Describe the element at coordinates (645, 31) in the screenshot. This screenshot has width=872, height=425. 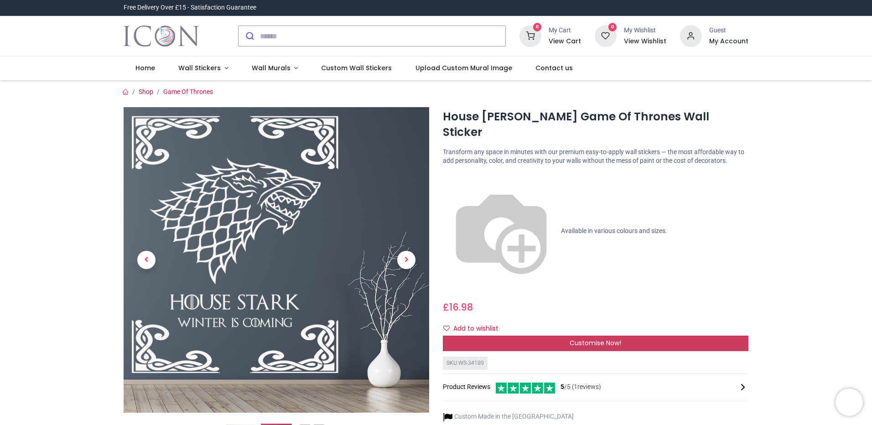
I see `div: My Wishlist` at that location.